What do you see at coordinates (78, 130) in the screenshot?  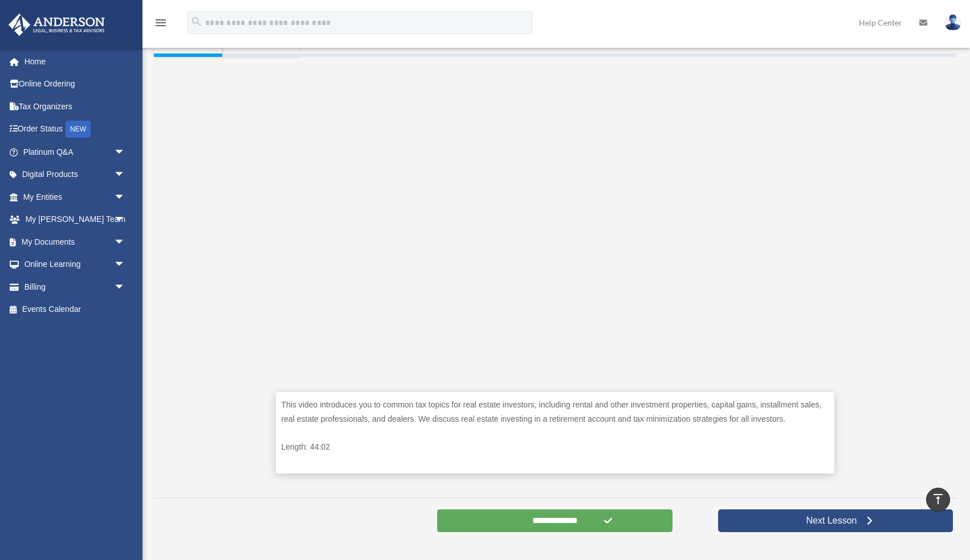 I see `div: NEW` at bounding box center [78, 130].